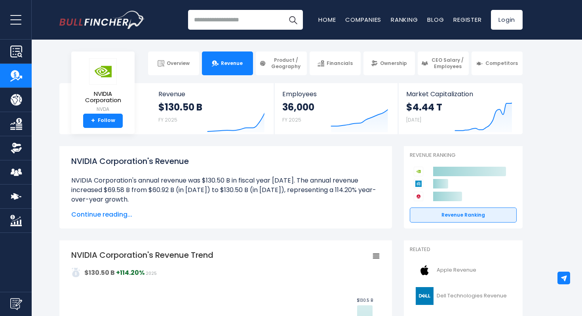  I want to click on span: Market Capitalization, so click(460, 94).